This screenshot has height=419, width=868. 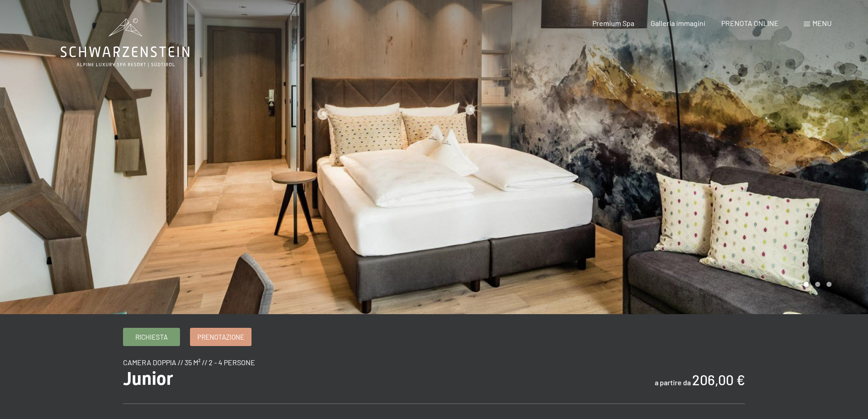 What do you see at coordinates (679, 23) in the screenshot?
I see `span: Galleria immagini` at bounding box center [679, 23].